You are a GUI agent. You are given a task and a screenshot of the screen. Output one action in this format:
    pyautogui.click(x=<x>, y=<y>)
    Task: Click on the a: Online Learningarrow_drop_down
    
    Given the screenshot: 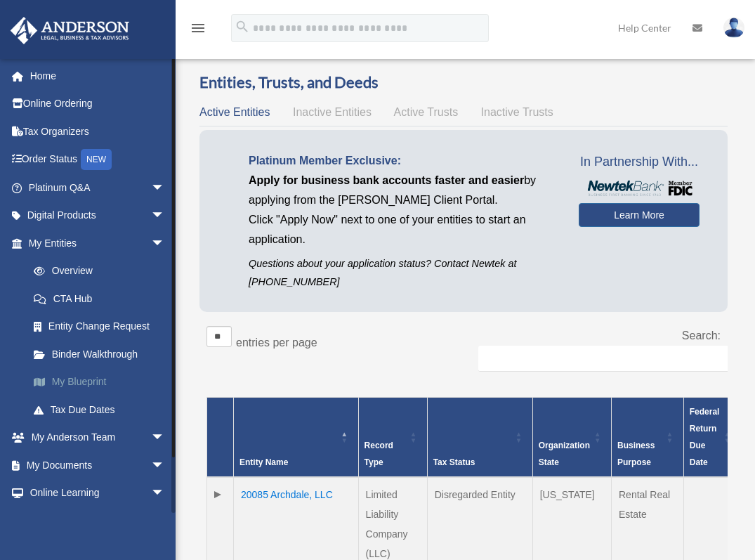 What is the action you would take?
    pyautogui.click(x=98, y=493)
    